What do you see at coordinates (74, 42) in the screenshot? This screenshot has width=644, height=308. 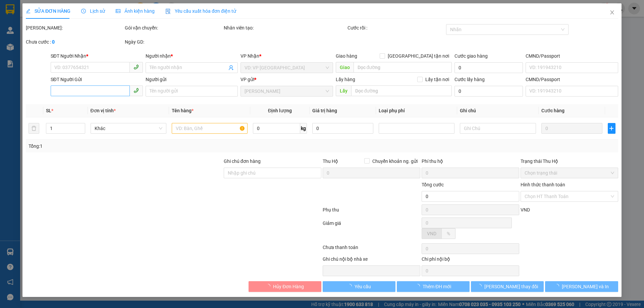 I see `div: Chưa cước :` at bounding box center [74, 42].